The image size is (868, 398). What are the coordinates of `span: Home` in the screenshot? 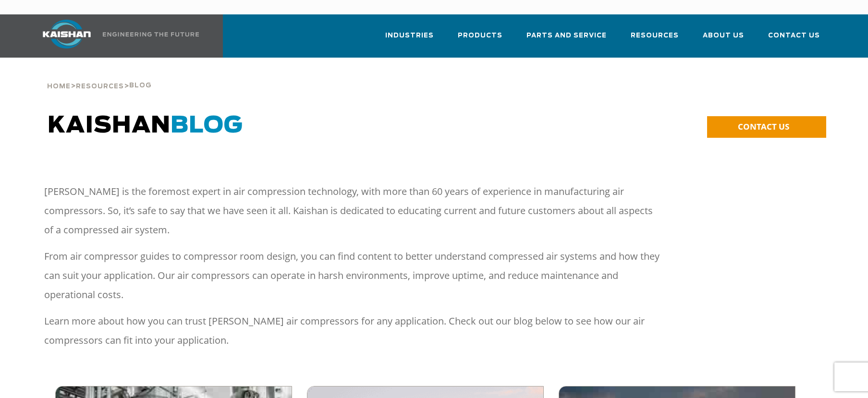 It's located at (58, 87).